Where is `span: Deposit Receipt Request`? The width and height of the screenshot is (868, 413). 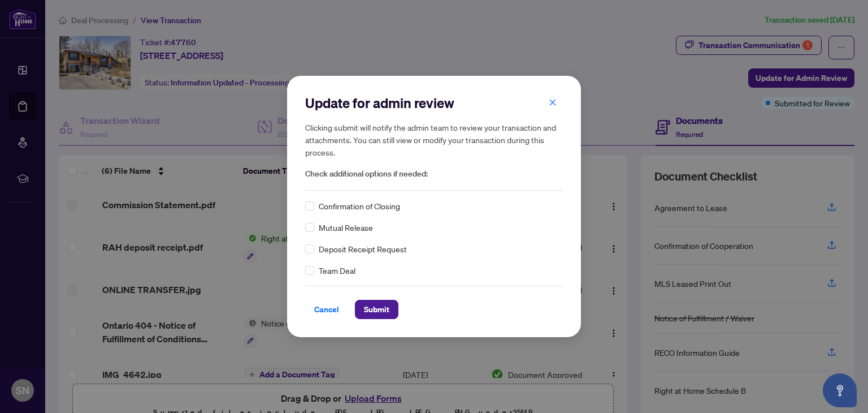
span: Deposit Receipt Request is located at coordinates (363, 249).